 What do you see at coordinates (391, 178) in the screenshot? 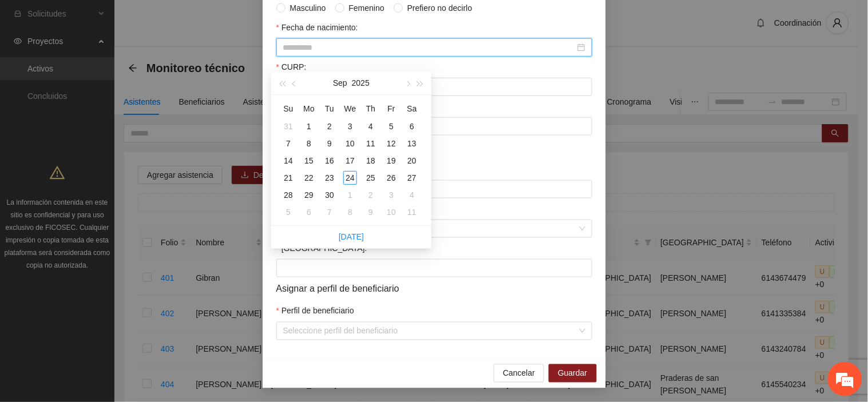
I see `td: 2025-09-26` at bounding box center [391, 178].